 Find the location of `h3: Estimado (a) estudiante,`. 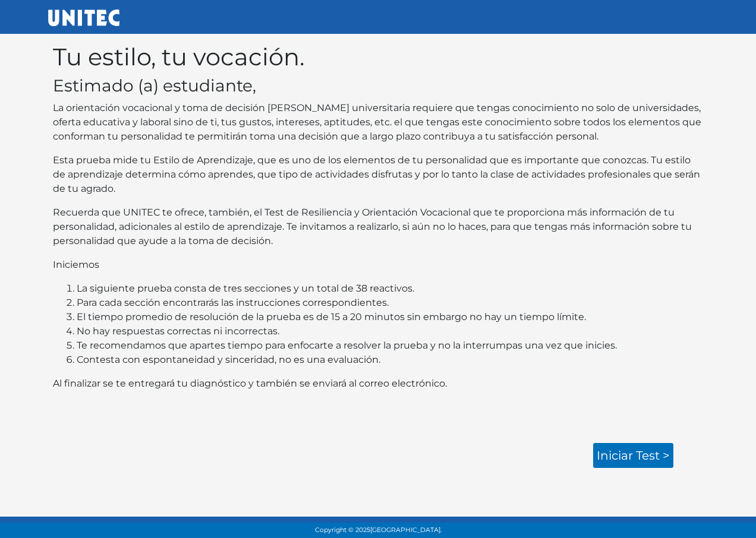

h3: Estimado (a) estudiante, is located at coordinates (378, 87).